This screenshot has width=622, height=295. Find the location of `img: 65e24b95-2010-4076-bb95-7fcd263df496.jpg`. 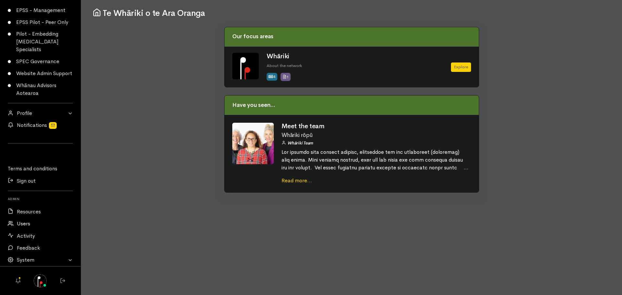

img: 65e24b95-2010-4076-bb95-7fcd263df496.jpg is located at coordinates (40, 281).